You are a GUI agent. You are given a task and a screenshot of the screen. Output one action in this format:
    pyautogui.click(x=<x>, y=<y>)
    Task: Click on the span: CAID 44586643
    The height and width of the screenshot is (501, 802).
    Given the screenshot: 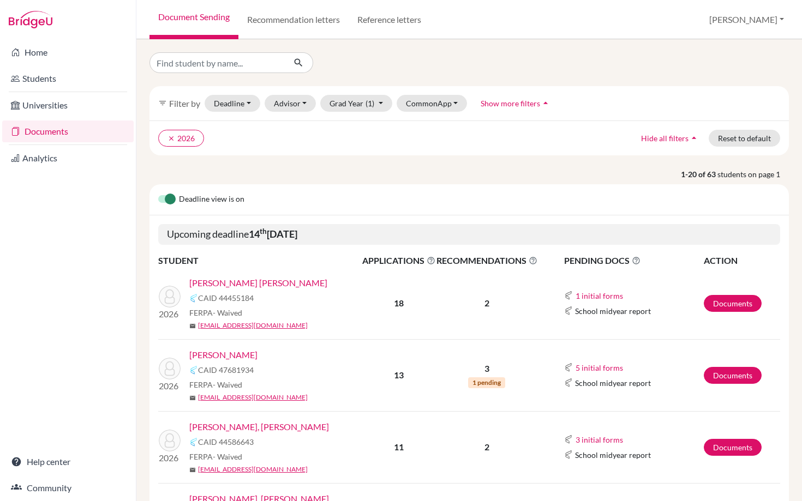 What is the action you would take?
    pyautogui.click(x=226, y=442)
    